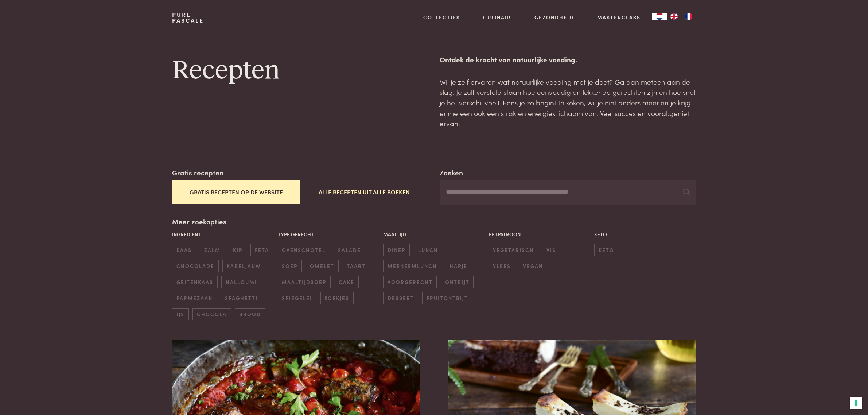  Describe the element at coordinates (457, 282) in the screenshot. I see `span: ontbijt` at that location.